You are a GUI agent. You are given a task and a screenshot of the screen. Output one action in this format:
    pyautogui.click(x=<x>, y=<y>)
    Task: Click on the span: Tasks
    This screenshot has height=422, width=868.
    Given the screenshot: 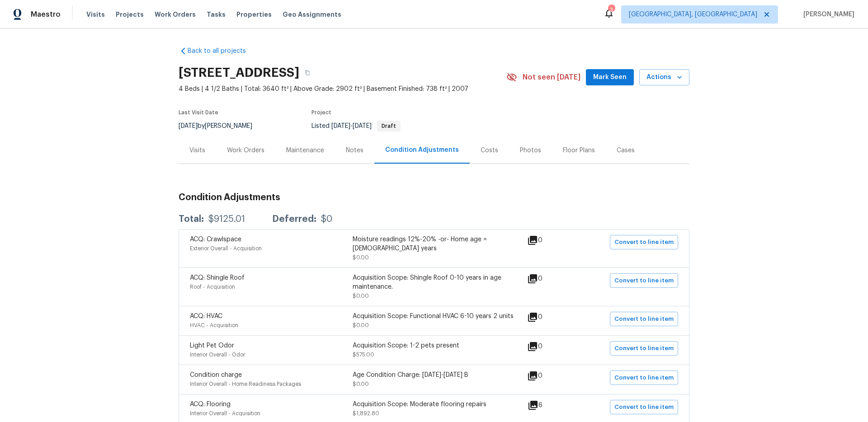 What is the action you would take?
    pyautogui.click(x=216, y=15)
    